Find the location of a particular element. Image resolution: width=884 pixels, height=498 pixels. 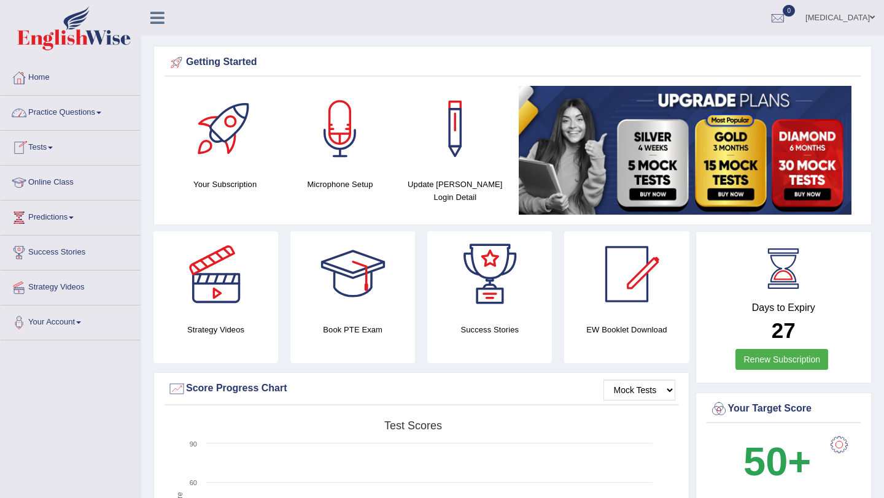

img: small5.jpg is located at coordinates (685, 150).